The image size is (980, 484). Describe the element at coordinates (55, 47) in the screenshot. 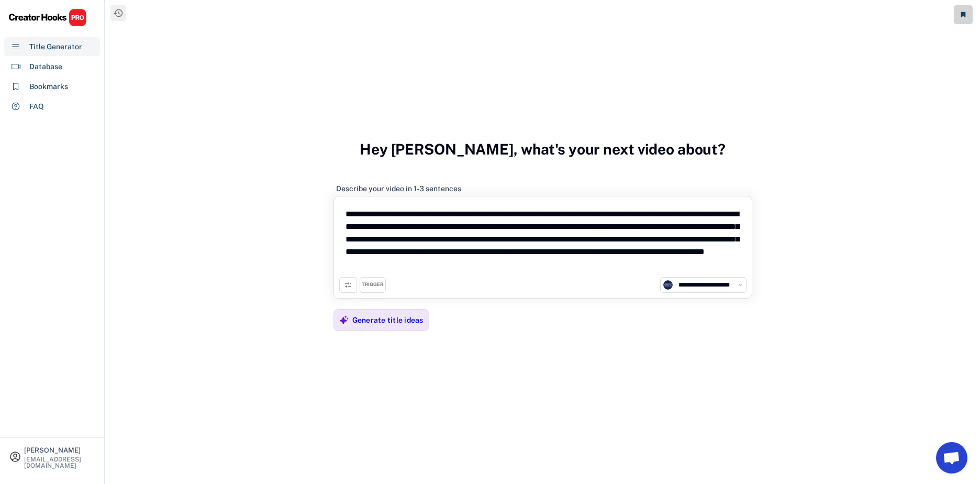

I see `div: Title Generator` at that location.